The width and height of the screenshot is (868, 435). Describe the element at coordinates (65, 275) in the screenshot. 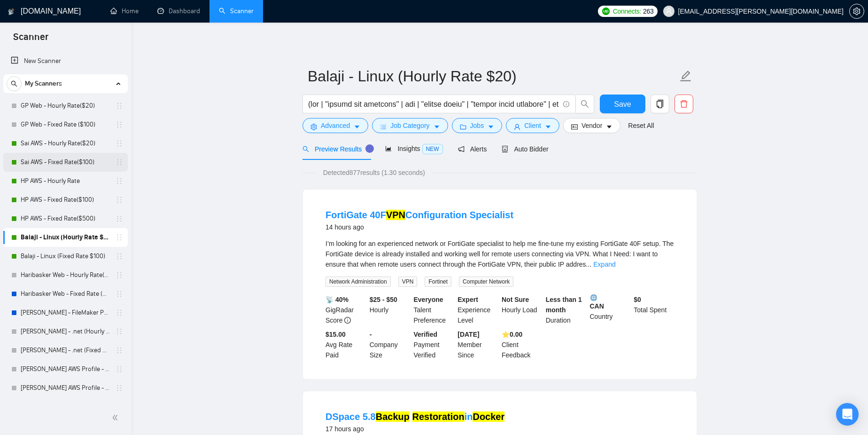

I see `a: Haribasker Web - Hourly Rate($25)` at that location.